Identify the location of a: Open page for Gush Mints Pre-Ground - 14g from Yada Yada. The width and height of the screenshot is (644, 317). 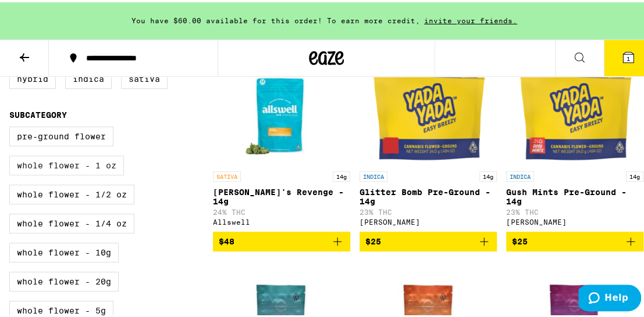
(574, 138).